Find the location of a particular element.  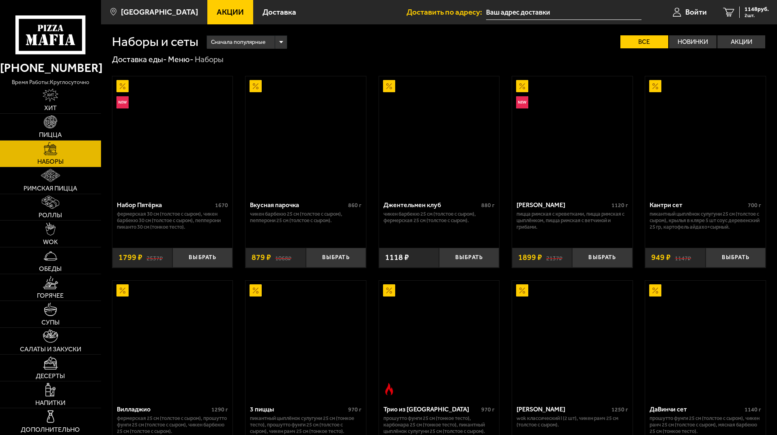

a: АкционныйНовинкаМама Миа is located at coordinates (572, 136).